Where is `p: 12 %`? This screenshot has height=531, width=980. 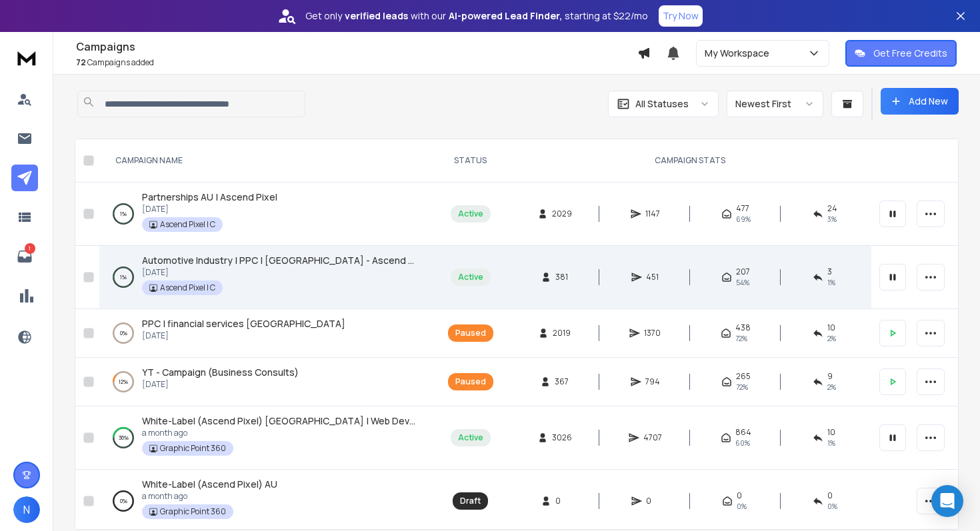 p: 12 % is located at coordinates (123, 382).